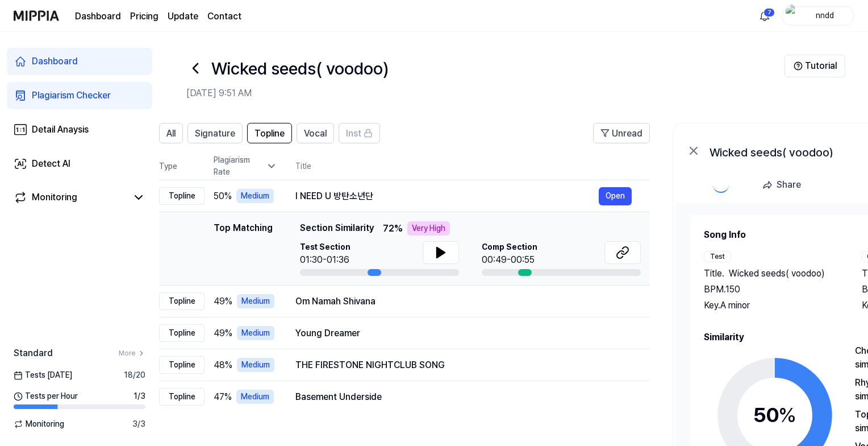 Image resolution: width=868 pixels, height=446 pixels. I want to click on span: Vocal, so click(316, 134).